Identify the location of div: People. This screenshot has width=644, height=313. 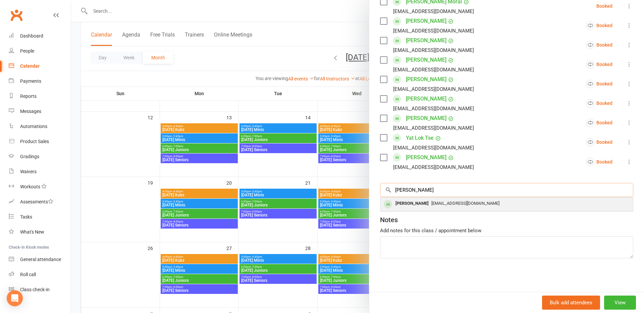
(27, 51).